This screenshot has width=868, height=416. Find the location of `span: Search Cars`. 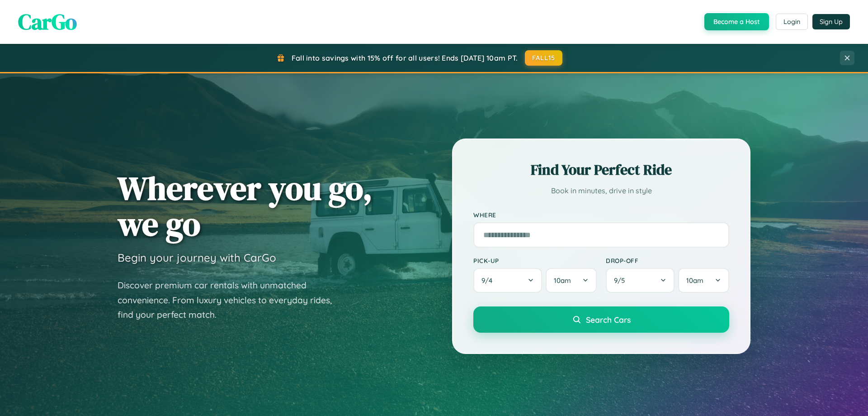

span: Search Cars is located at coordinates (608, 320).